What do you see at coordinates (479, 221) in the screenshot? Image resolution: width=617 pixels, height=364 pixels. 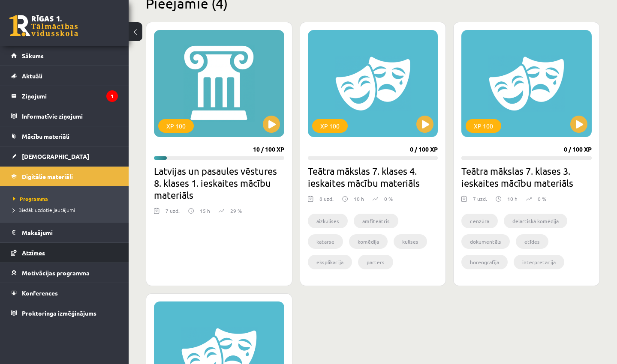 I see `li: cenzūra` at bounding box center [479, 221].